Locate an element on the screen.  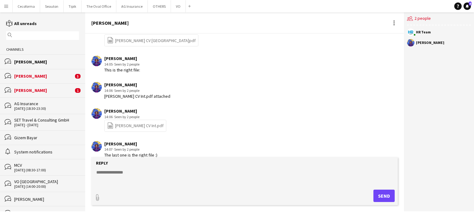
button: Seauton is located at coordinates (52, 6).